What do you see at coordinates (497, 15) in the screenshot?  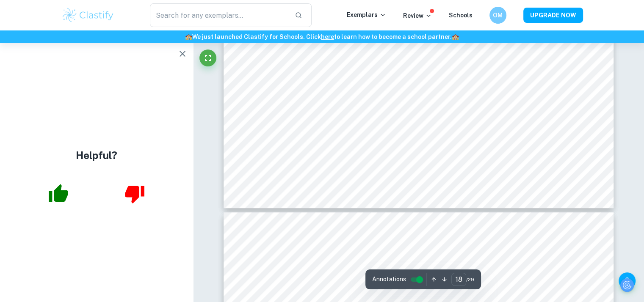 I see `h6: OM` at bounding box center [497, 15].